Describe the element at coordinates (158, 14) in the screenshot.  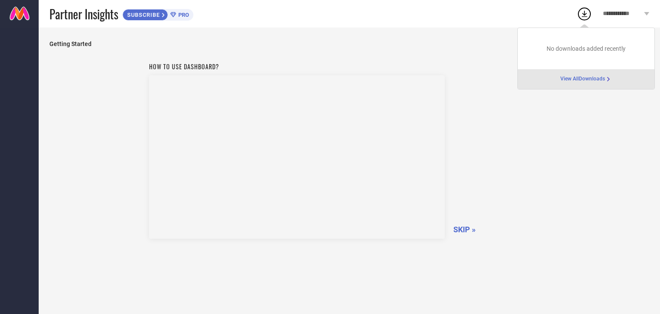
I see `a: SUBSCRIBEPRO` at that location.